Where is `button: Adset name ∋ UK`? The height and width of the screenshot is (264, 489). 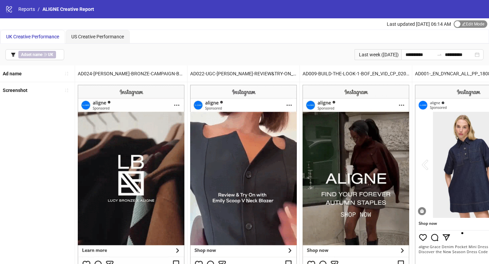 button: Adset name ∋ UK is located at coordinates (35, 55).